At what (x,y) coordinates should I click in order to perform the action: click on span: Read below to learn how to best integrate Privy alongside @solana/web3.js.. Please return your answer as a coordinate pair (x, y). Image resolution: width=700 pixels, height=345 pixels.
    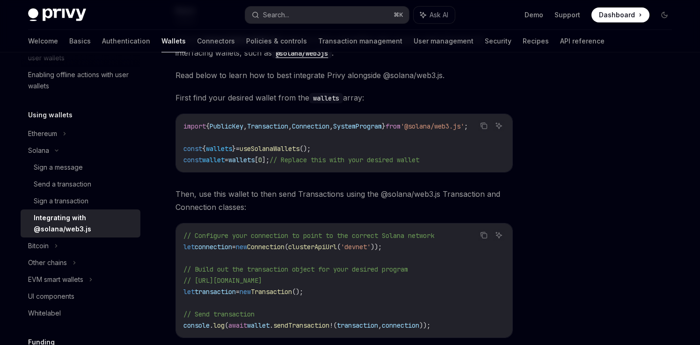
    Looking at the image, I should click on (344, 75).